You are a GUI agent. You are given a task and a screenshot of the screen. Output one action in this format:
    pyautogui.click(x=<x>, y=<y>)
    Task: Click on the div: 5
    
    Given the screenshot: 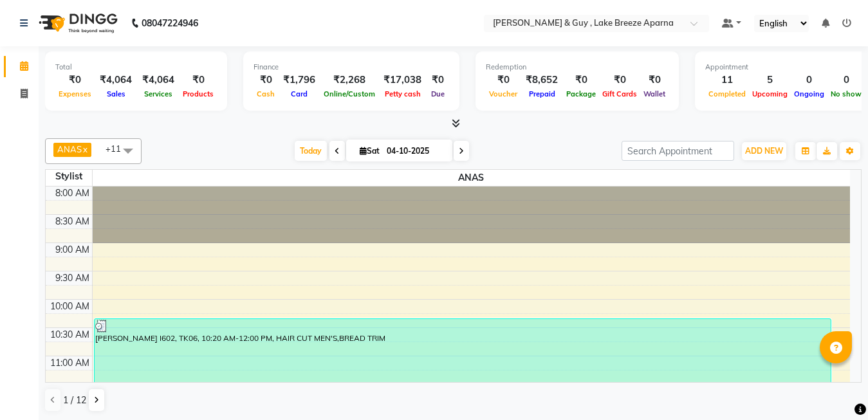 What is the action you would take?
    pyautogui.click(x=770, y=80)
    